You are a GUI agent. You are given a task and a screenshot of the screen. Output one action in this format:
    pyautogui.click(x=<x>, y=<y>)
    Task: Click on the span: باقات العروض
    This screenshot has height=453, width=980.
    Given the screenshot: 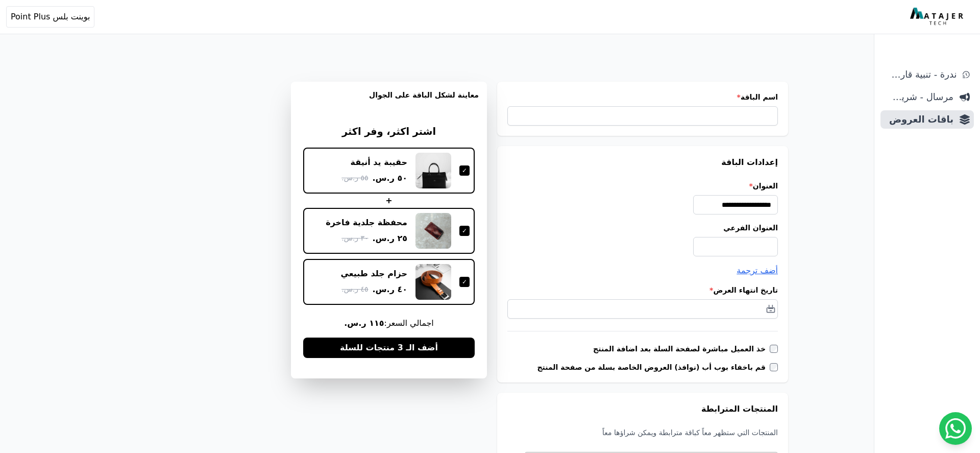 What is the action you would take?
    pyautogui.click(x=919, y=119)
    